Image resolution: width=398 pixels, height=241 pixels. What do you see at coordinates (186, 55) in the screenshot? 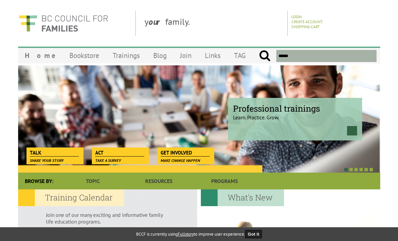
I see `a: Join` at bounding box center [186, 55].